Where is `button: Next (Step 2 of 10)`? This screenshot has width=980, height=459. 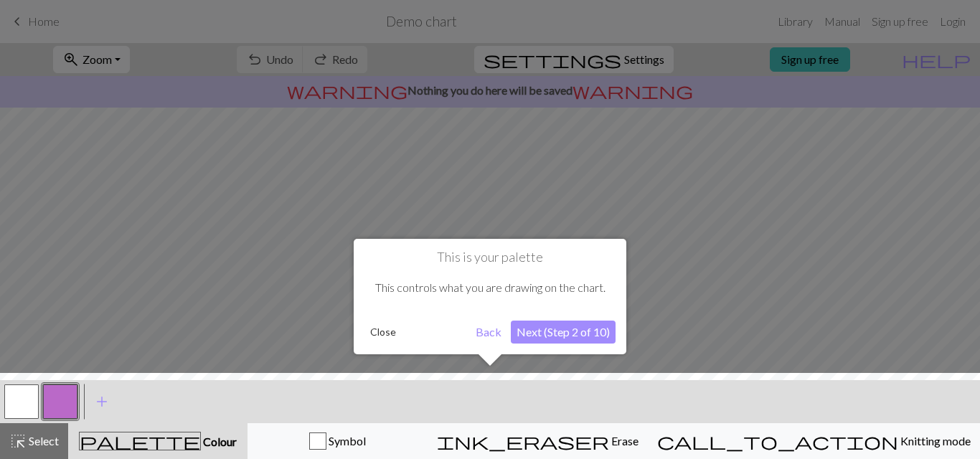
button: Next (Step 2 of 10) is located at coordinates (564, 332).